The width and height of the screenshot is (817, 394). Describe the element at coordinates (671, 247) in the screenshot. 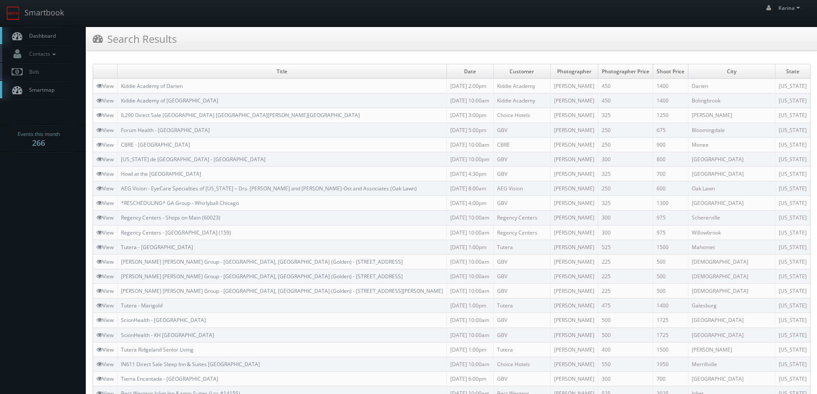

I see `td: 1500` at that location.